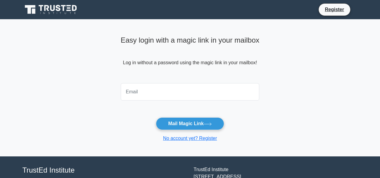  Describe the element at coordinates (335, 9) in the screenshot. I see `a: Register` at that location.